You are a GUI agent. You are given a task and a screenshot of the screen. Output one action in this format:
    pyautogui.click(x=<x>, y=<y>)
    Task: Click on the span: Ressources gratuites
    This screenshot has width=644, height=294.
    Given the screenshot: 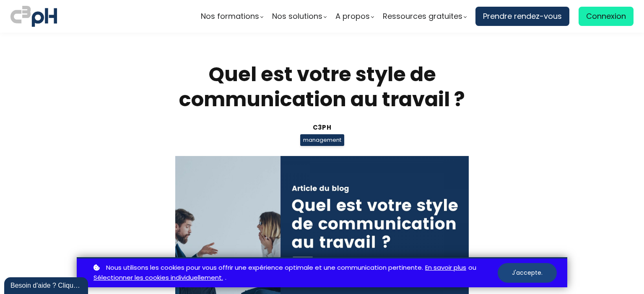 What is the action you would take?
    pyautogui.click(x=422, y=17)
    